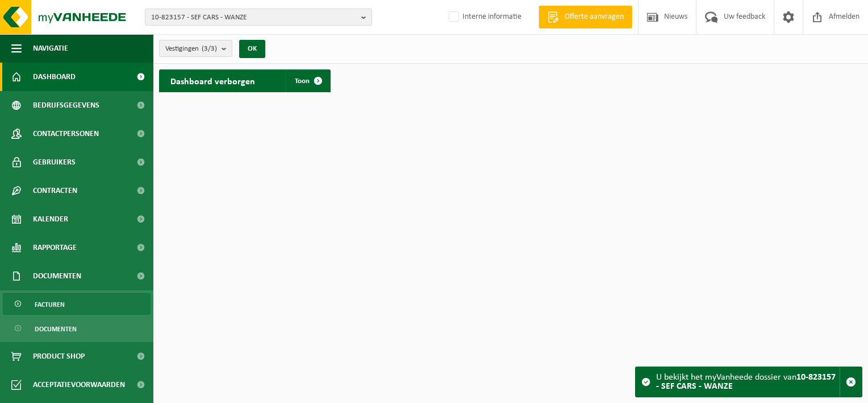 The image size is (868, 403). I want to click on a: Facturen, so click(77, 303).